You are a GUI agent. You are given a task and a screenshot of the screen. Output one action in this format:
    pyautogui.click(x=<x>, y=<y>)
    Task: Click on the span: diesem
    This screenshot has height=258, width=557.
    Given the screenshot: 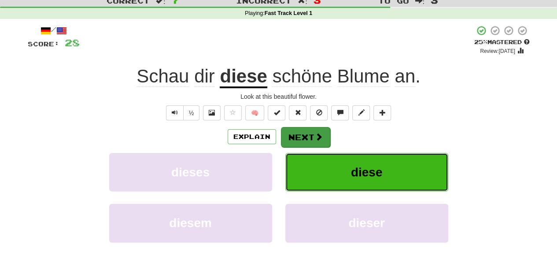 What is the action you would take?
    pyautogui.click(x=190, y=223)
    